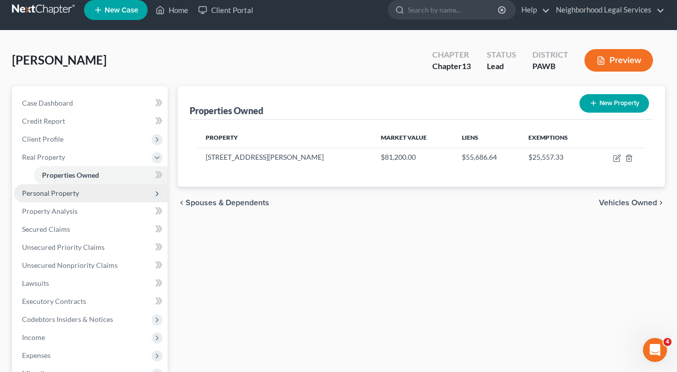 The width and height of the screenshot is (677, 372). I want to click on i: chevron_right, so click(661, 203).